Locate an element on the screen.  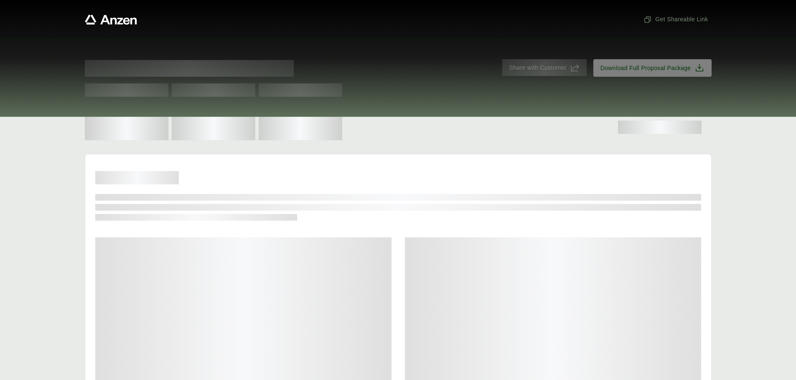
span: Proposal for is located at coordinates (189, 68).